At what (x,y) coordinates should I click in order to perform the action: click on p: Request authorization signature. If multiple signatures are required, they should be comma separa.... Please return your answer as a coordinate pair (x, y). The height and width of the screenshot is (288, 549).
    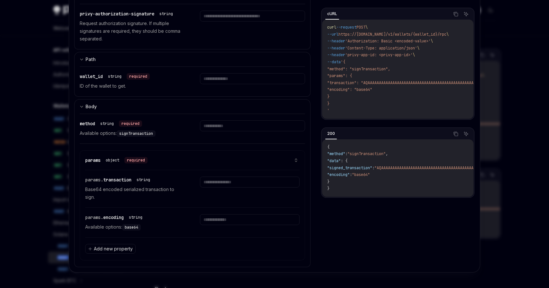
    Looking at the image, I should click on (132, 31).